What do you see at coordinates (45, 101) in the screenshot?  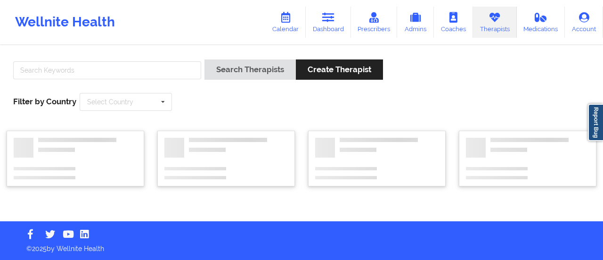 I see `span: Filter by Country` at bounding box center [45, 101].